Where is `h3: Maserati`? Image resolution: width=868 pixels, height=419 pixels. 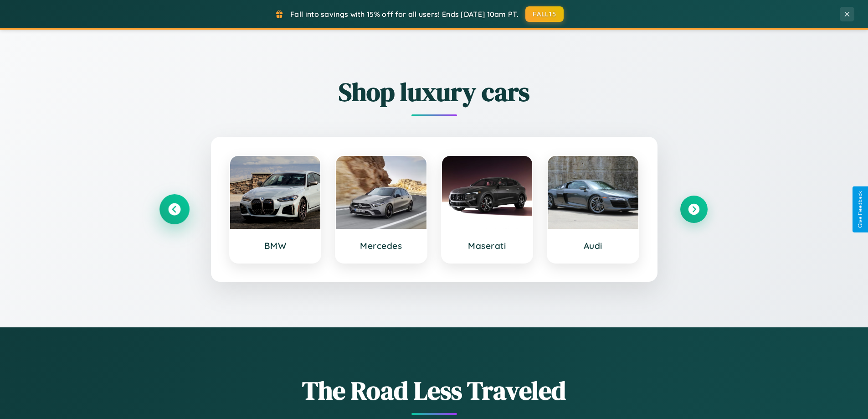
h3: Maserati is located at coordinates (487, 246).